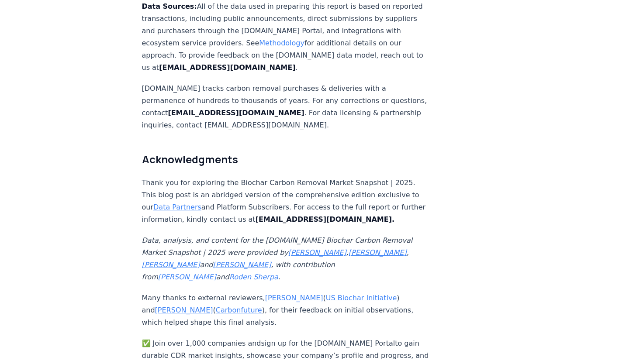 The width and height of the screenshot is (619, 364). I want to click on p: Many thanks to external reviewers, ( ) and ( ), for their feedback on initial observations, which..., so click(286, 310).